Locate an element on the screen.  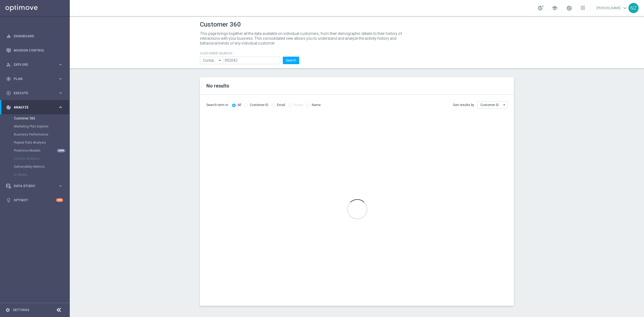
a: Customer 360 is located at coordinates (35, 118).